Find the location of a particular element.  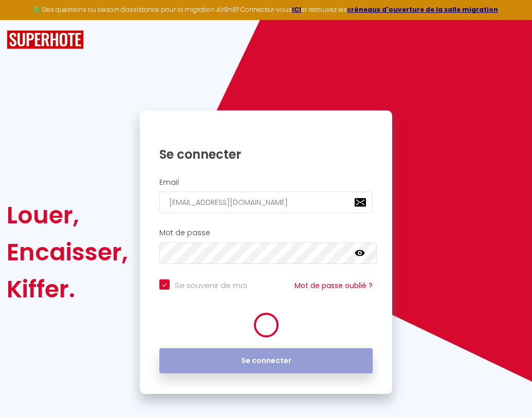

button: Ouvrir le widget de chat LiveChat is located at coordinates (23, 20).